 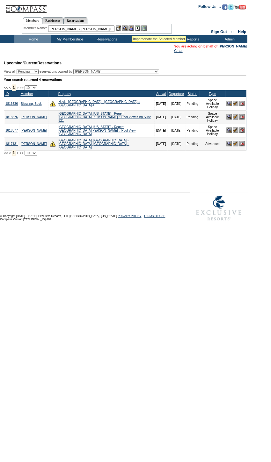 What do you see at coordinates (32, 39) in the screenshot?
I see `td: Home` at bounding box center [32, 39].